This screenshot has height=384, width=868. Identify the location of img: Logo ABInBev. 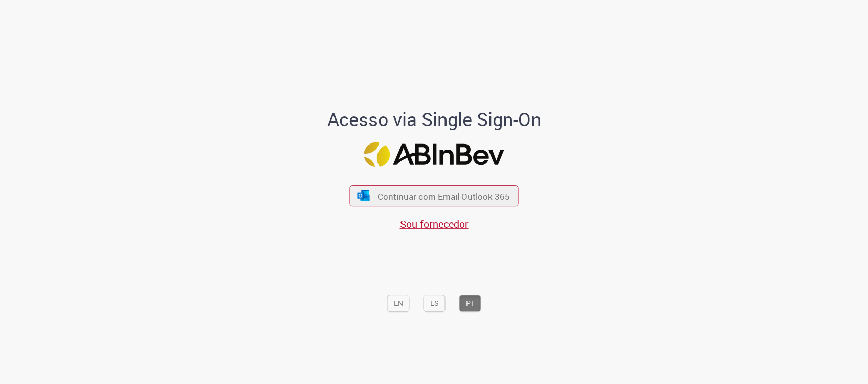
(434, 155).